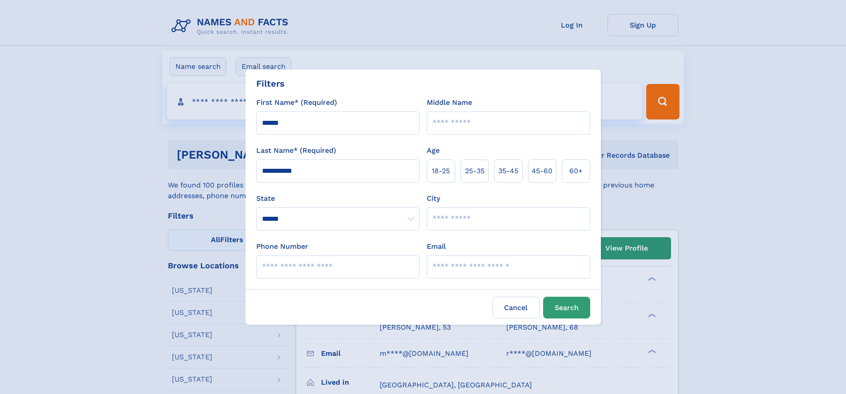  Describe the element at coordinates (433, 151) in the screenshot. I see `label: Age` at that location.